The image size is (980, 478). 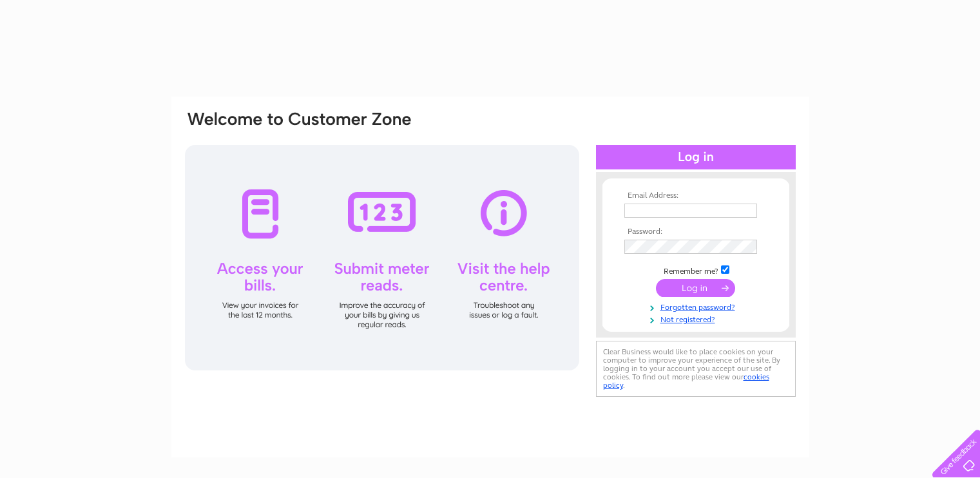 What do you see at coordinates (697, 318) in the screenshot?
I see `a: Not registered?` at bounding box center [697, 318].